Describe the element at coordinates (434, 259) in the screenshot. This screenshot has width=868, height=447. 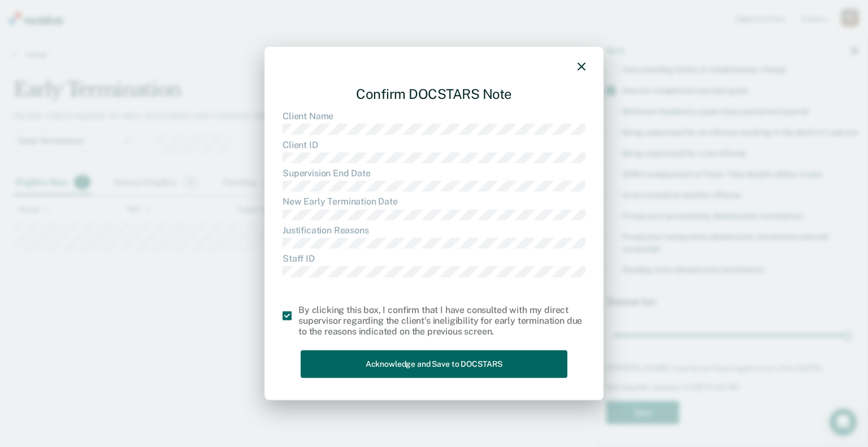
I see `dt: Staff ID` at that location.